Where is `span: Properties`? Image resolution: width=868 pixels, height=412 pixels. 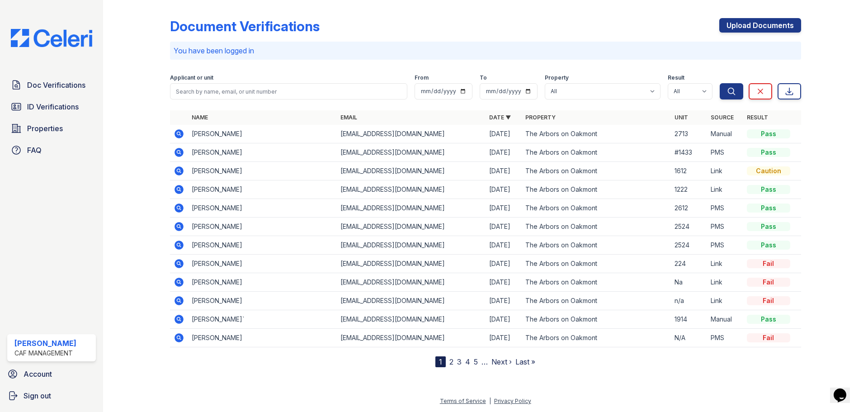
span: Properties is located at coordinates (45, 129).